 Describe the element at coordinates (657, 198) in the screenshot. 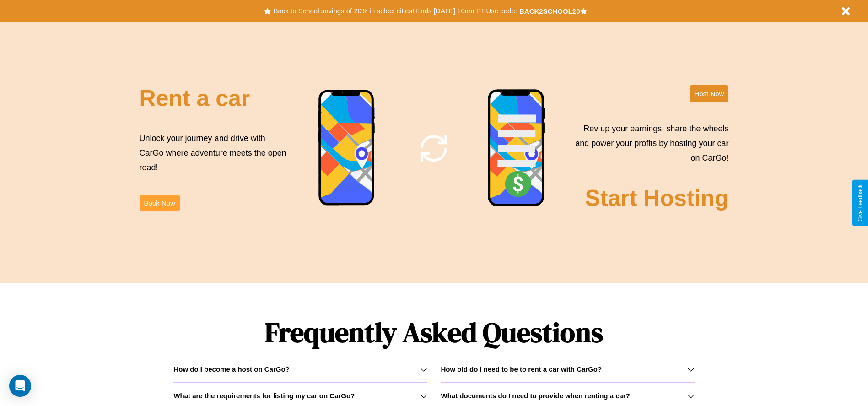

I see `h2: Start Hosting` at that location.